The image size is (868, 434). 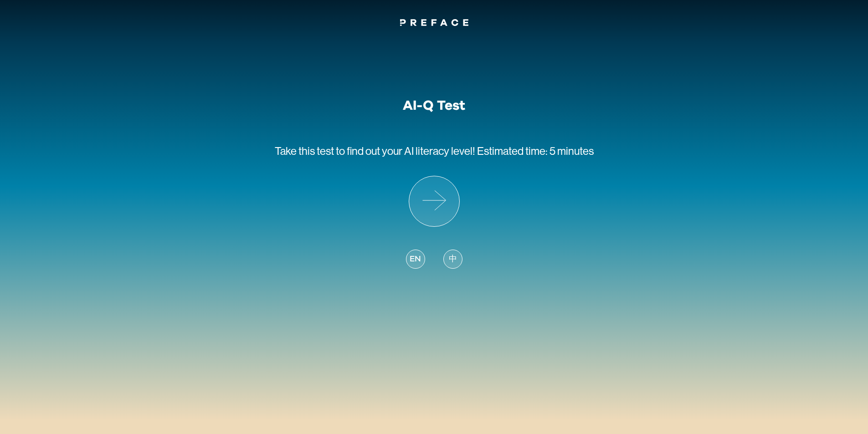 I want to click on span: find out your AI literacy level!, so click(x=411, y=150).